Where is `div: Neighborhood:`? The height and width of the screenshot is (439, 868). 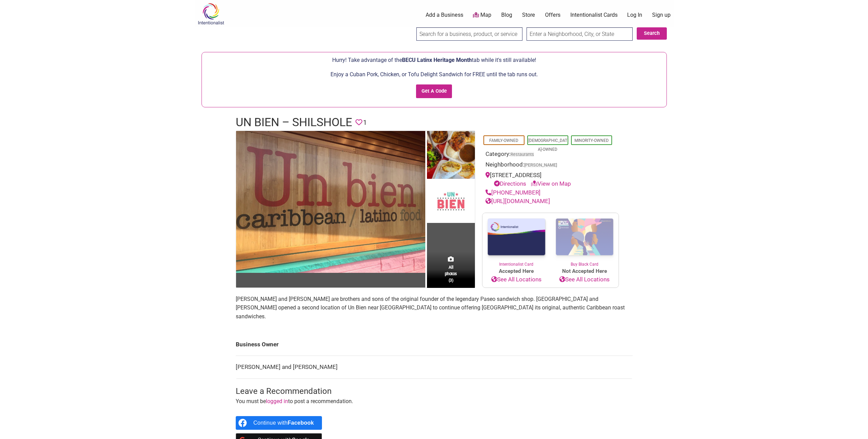
div: Neighborhood: is located at coordinates (551, 165).